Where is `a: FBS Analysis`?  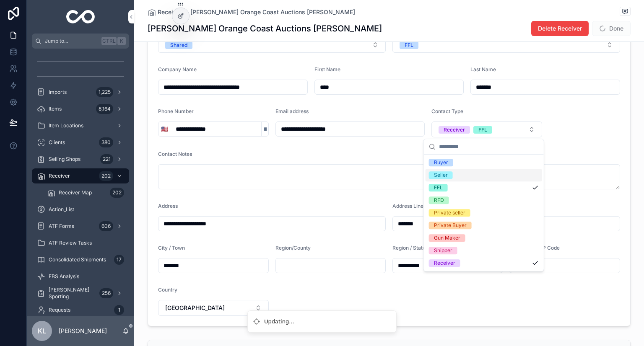 a: FBS Analysis is located at coordinates (81, 277).